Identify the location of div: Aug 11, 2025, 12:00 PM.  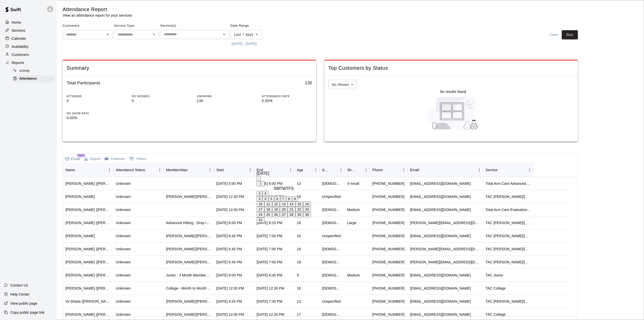
(230, 209).